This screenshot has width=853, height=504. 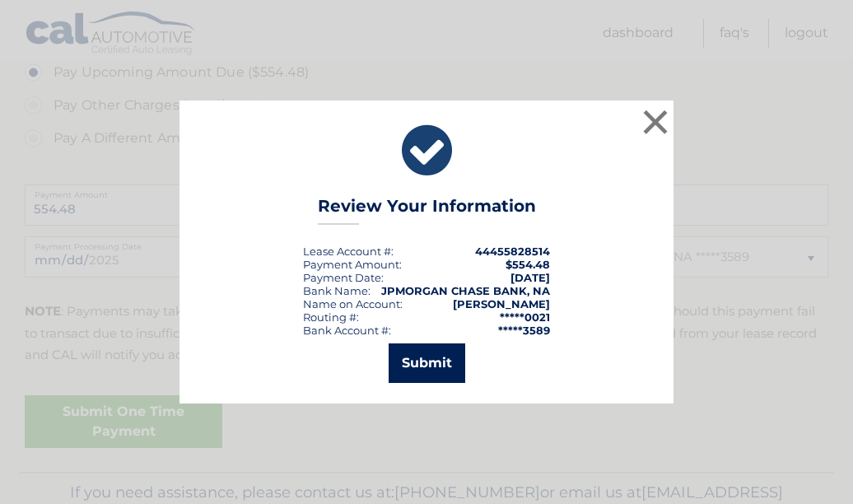 I want to click on strong: JPMORGAN CHASE BANK, NA, so click(x=465, y=291).